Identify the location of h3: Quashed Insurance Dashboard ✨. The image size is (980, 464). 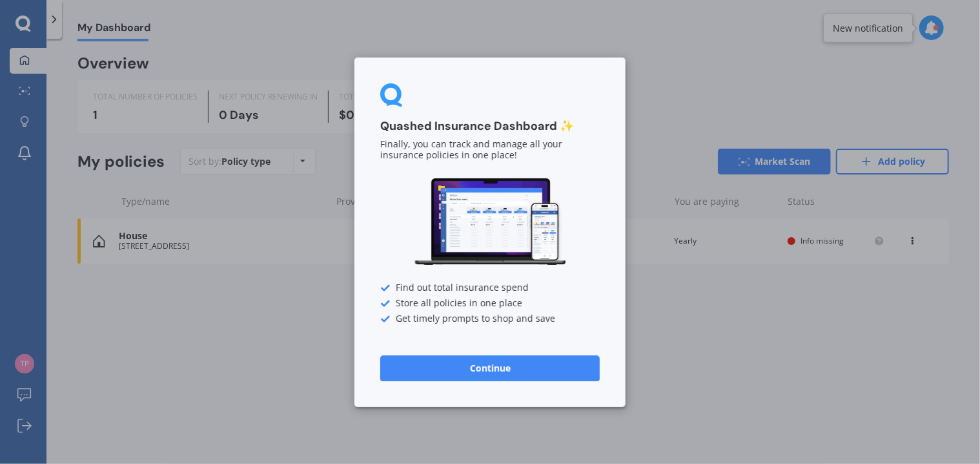
(490, 126).